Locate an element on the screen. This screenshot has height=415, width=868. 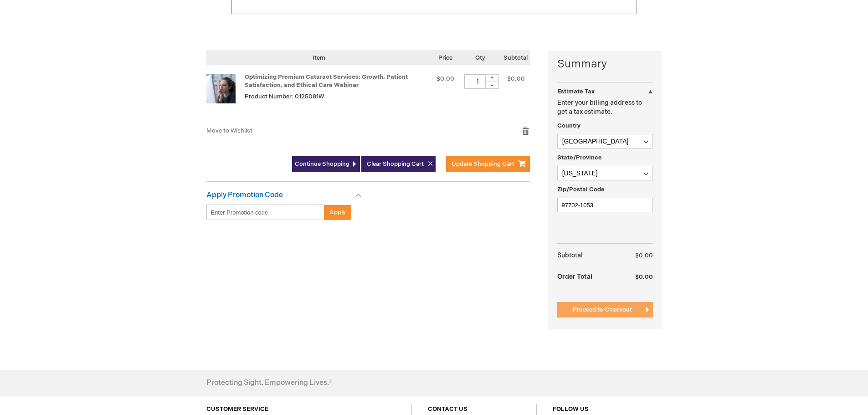
span: Zip/Postal Code is located at coordinates (581, 190).